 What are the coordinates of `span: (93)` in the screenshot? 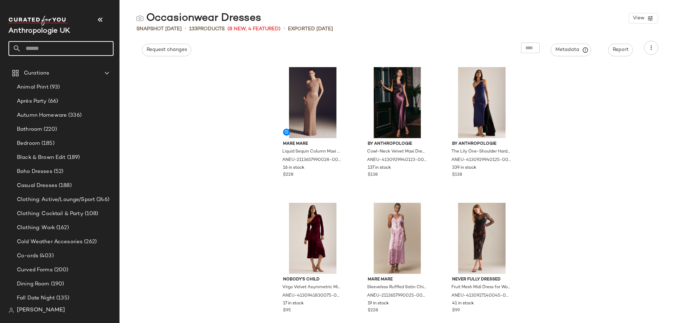 It's located at (54, 87).